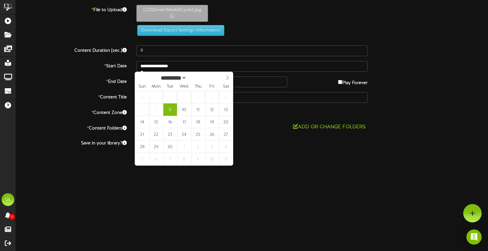 This screenshot has height=251, width=488. I want to click on span: September 3, 2025, so click(184, 97).